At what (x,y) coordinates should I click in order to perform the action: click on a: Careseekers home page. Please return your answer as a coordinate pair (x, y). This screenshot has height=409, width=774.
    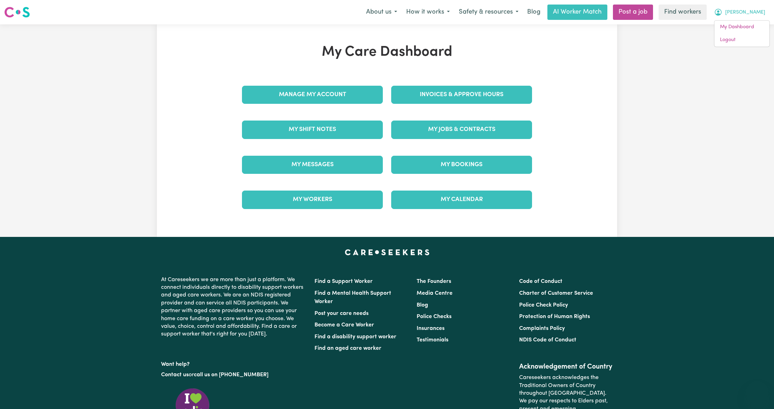
    Looking at the image, I should click on (387, 252).